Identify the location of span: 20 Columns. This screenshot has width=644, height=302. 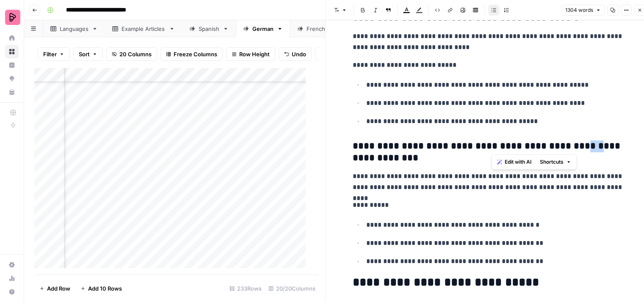
(135, 54).